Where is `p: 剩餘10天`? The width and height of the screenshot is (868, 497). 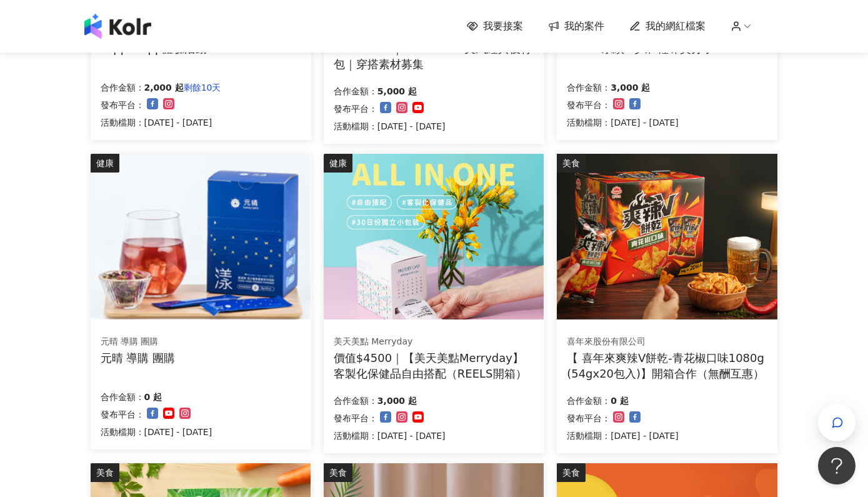
p: 剩餘10天 is located at coordinates (203, 88).